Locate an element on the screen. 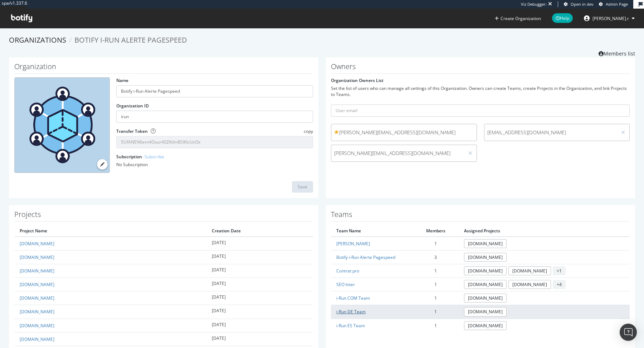 The height and width of the screenshot is (348, 644). span: + 1 is located at coordinates (559, 271).